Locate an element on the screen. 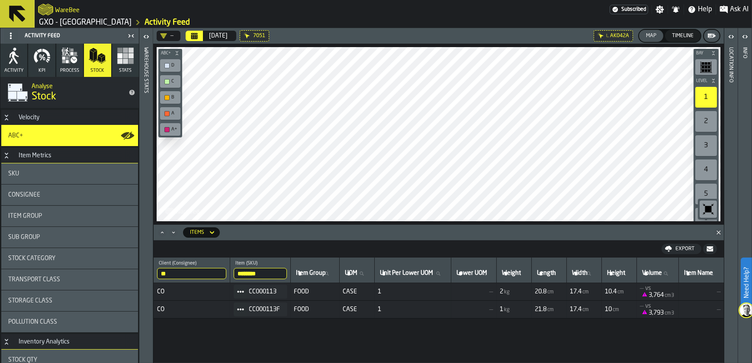 The image size is (752, 363). span: CO is located at coordinates (192, 310).